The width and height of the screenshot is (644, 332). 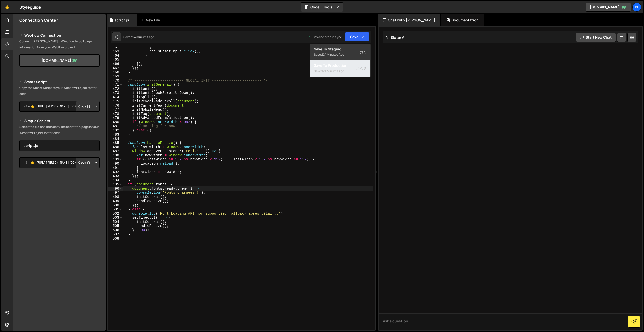 What do you see at coordinates (322, 7) in the screenshot?
I see `button: Code + Tools` at bounding box center [322, 7].